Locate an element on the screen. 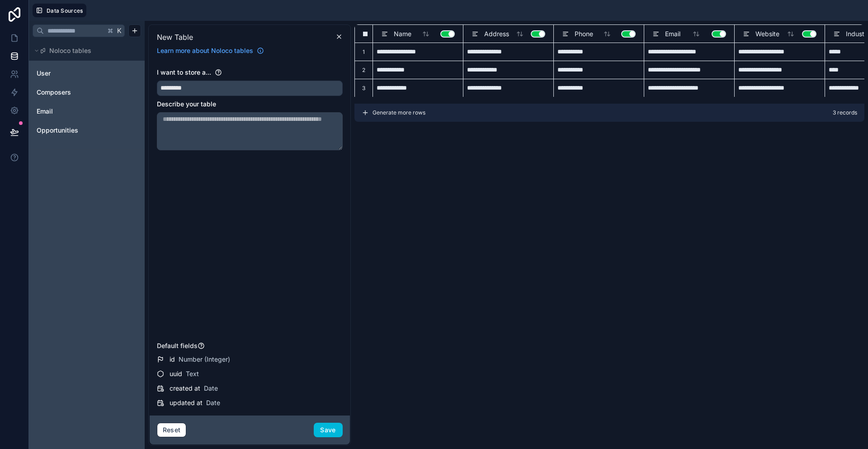 This screenshot has height=449, width=868. span: Noloco tables is located at coordinates (70, 50).